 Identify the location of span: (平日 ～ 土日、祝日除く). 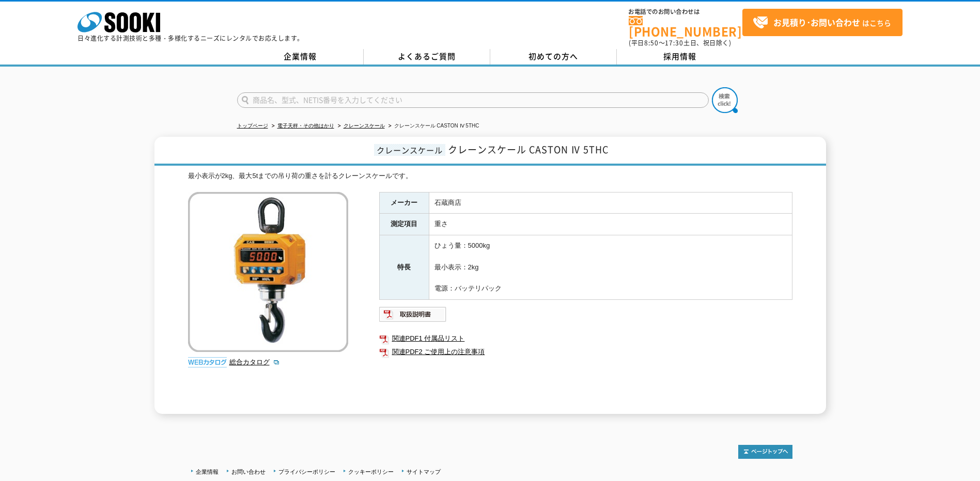
(680, 43).